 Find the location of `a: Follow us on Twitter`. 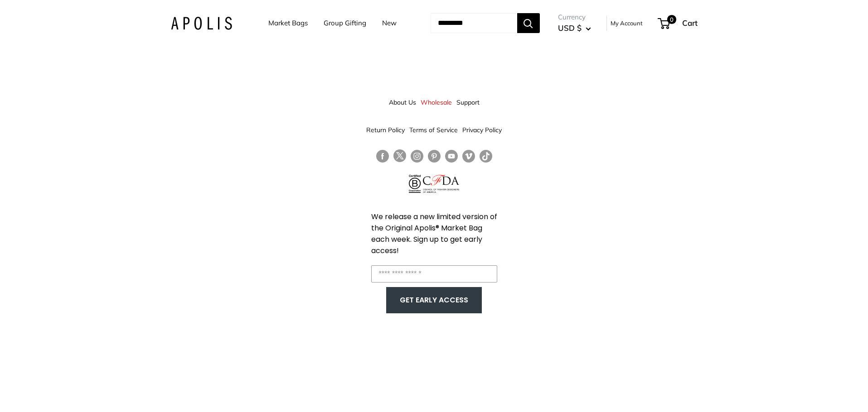

a: Follow us on Twitter is located at coordinates (399, 158).